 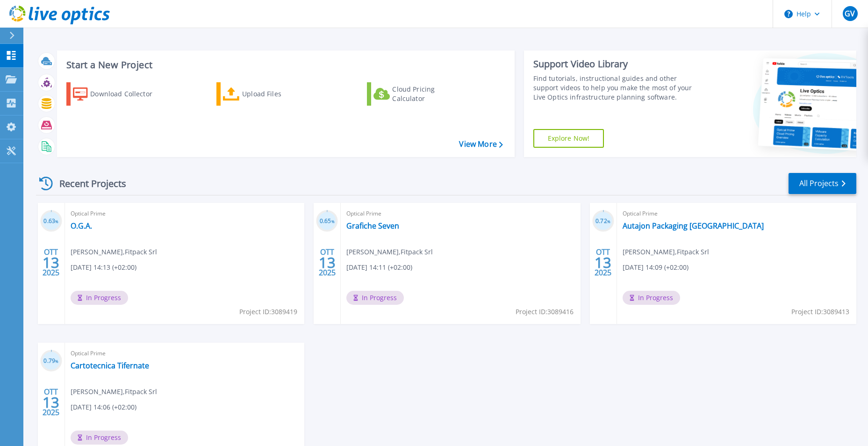 I want to click on a: Upload Files, so click(x=268, y=94).